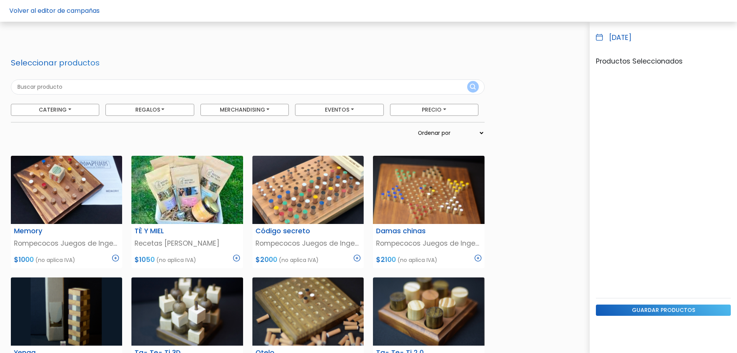 The image size is (737, 353). I want to click on a: Volver al editor de campañas, so click(54, 10).